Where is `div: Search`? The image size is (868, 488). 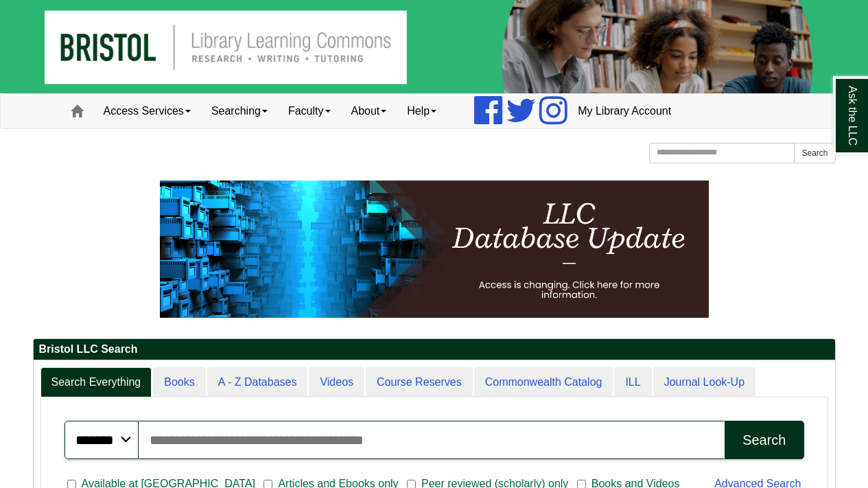
div: Search is located at coordinates (764, 440).